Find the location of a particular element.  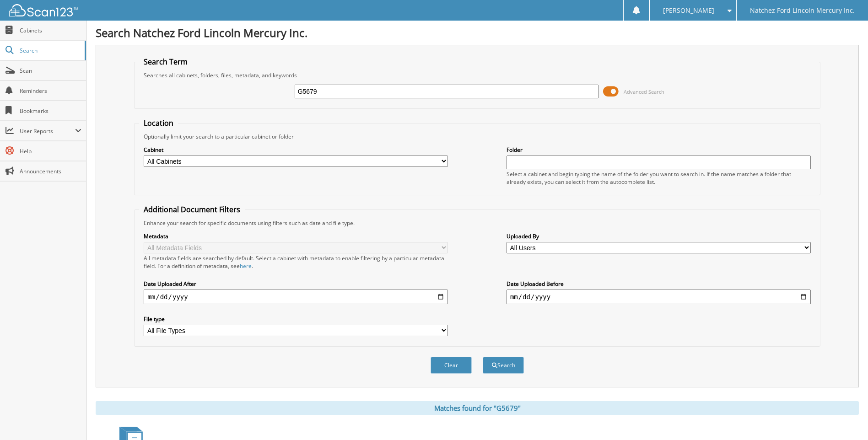

span: Advanced Search is located at coordinates (643, 92).